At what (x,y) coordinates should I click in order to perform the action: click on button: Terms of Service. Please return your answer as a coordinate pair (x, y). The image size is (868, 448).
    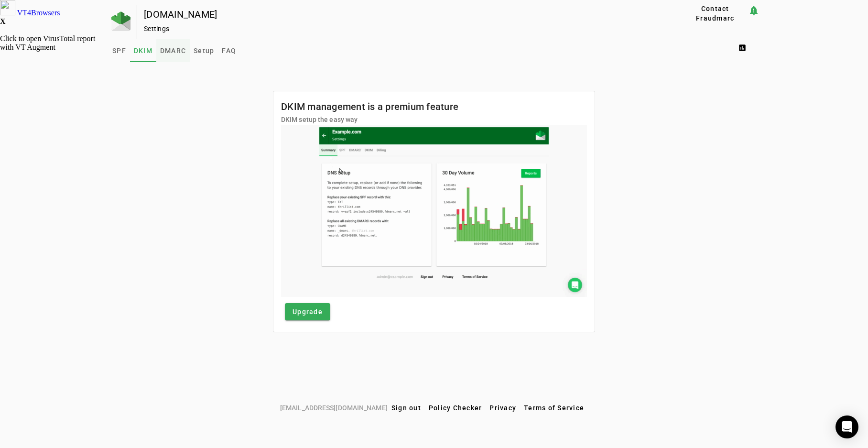
    Looking at the image, I should click on (554, 408).